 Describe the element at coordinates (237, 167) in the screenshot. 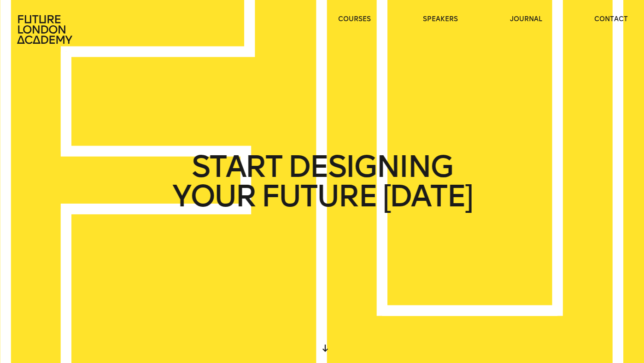

I see `span: START` at that location.